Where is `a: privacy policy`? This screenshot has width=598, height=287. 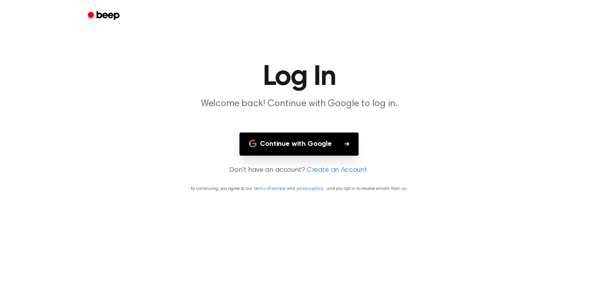 a: privacy policy is located at coordinates (310, 189).